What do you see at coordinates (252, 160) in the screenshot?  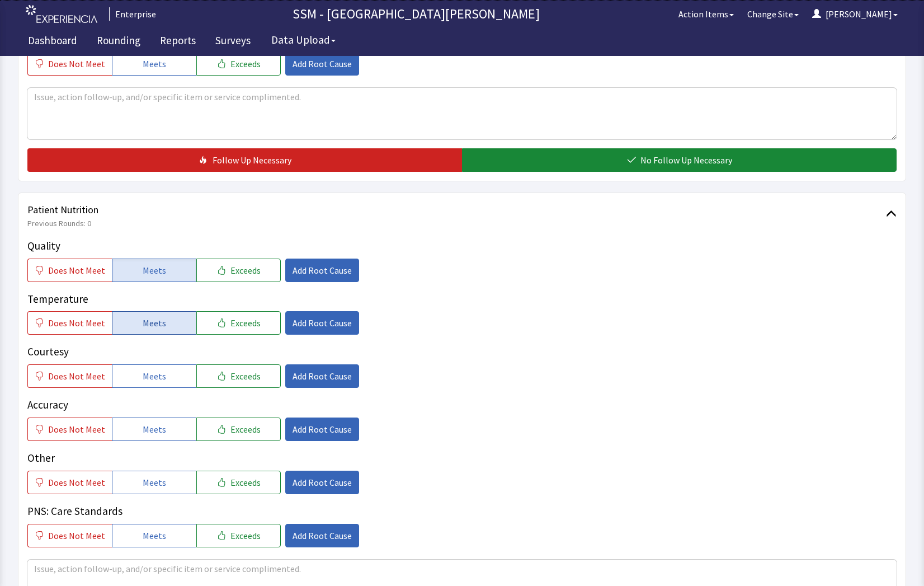 I see `span: Follow Up Necessary` at bounding box center [252, 160].